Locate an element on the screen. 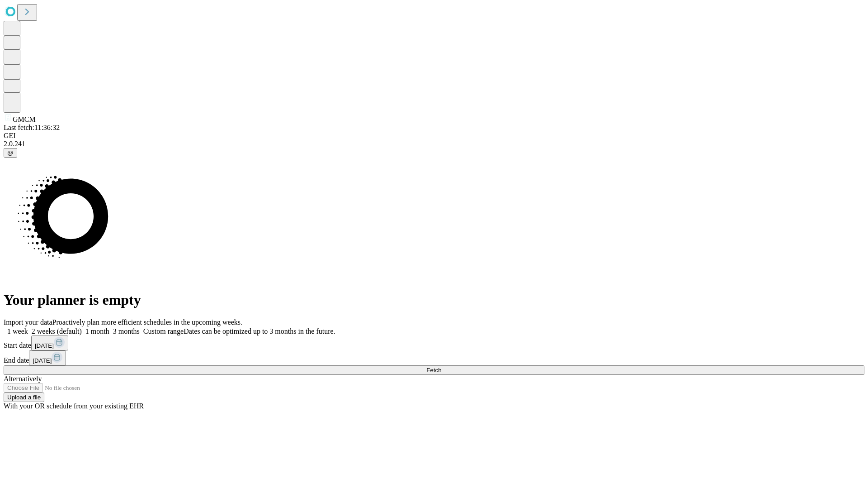  button: Fetch is located at coordinates (434, 370).